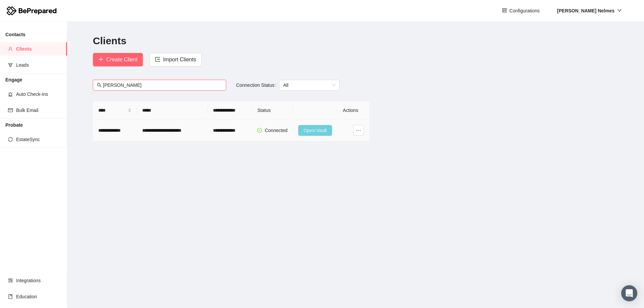 This screenshot has height=308, width=644. What do you see at coordinates (10, 49) in the screenshot?
I see `span: user` at bounding box center [10, 49].